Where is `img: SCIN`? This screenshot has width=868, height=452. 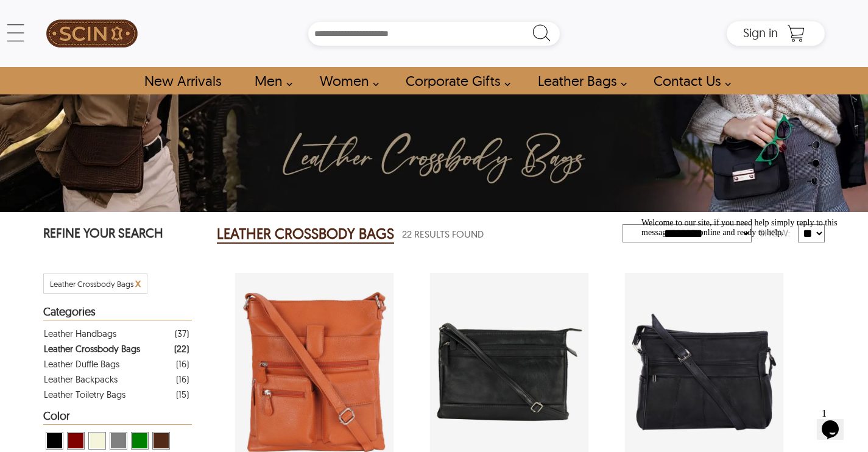
img: SCIN is located at coordinates (92, 33).